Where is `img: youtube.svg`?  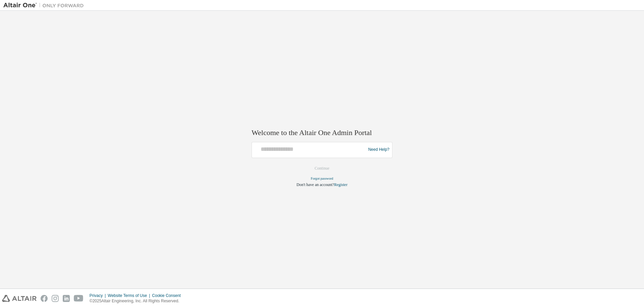
img: youtube.svg is located at coordinates (79, 298).